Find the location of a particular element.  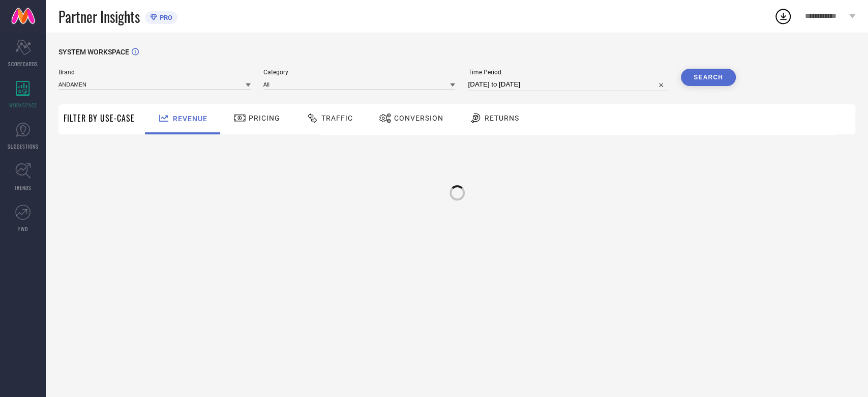

div: Open download list is located at coordinates (783, 17).